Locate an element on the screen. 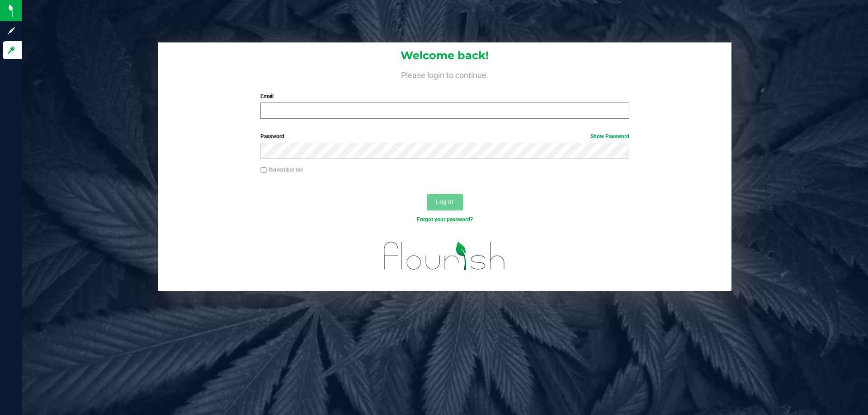 The height and width of the screenshot is (415, 868). span: Password is located at coordinates (272, 136).